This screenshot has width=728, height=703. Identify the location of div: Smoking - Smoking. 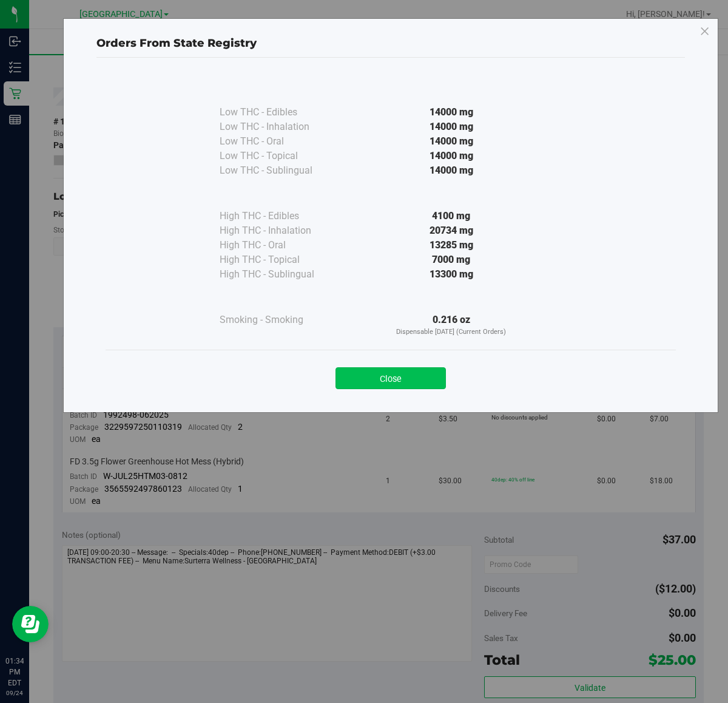
(280, 320).